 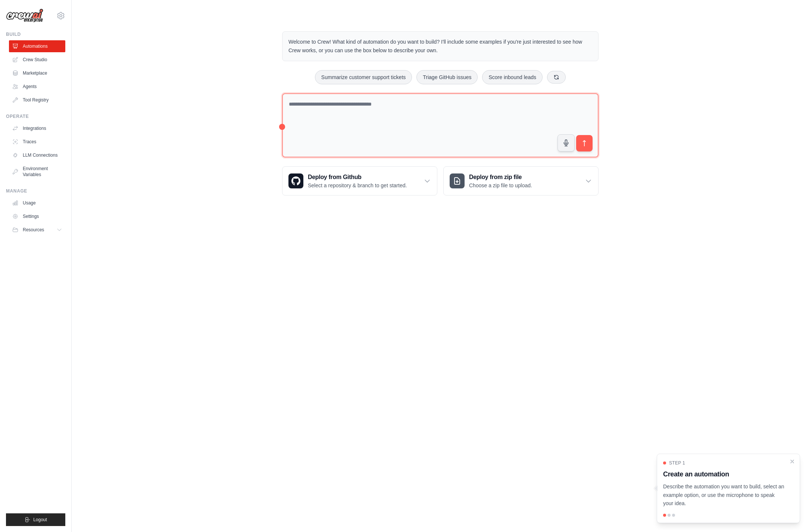 What do you see at coordinates (25, 16) in the screenshot?
I see `img: Logo` at bounding box center [25, 16].